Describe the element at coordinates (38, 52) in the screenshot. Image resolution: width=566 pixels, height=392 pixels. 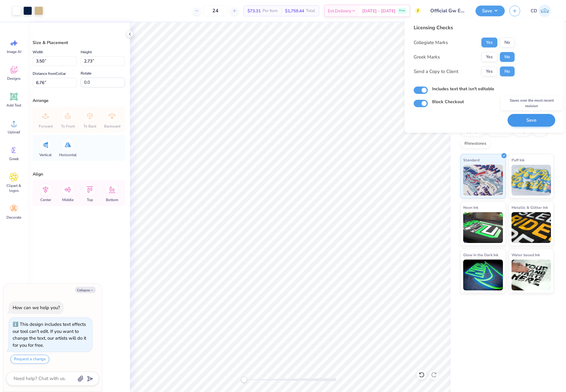
I see `label: Width` at that location.